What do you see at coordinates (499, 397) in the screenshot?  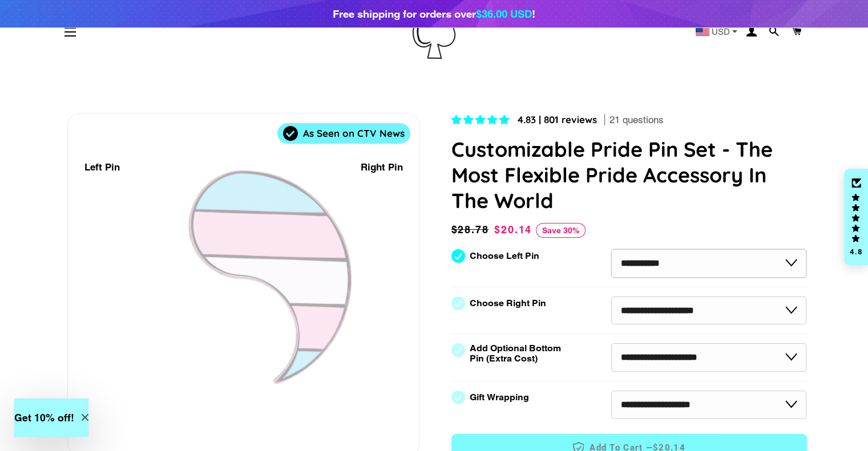 I see `label: Gift Wrapping` at bounding box center [499, 397].